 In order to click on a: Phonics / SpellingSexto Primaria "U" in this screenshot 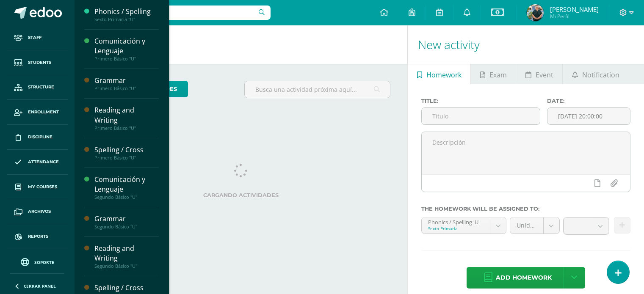, I will do `click(127, 14)`.